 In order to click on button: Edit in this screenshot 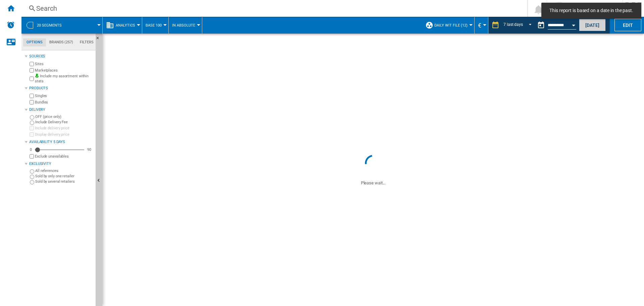, I will do `click(628, 25)`.